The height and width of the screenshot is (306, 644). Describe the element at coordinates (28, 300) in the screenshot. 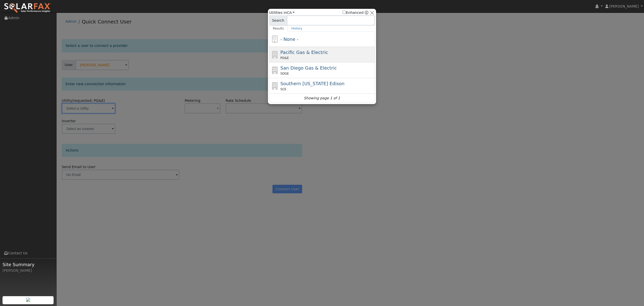

I see `img: retrieve` at that location.